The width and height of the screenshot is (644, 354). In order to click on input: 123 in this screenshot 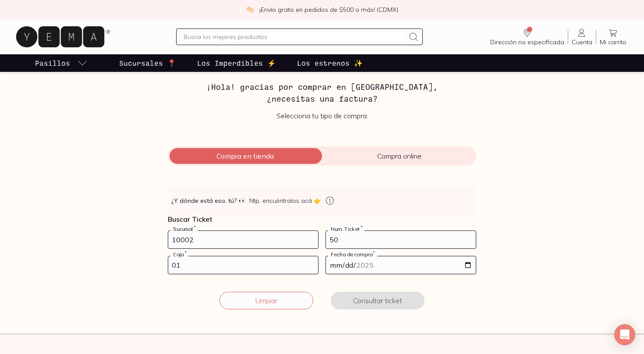, I will do `click(401, 240)`.